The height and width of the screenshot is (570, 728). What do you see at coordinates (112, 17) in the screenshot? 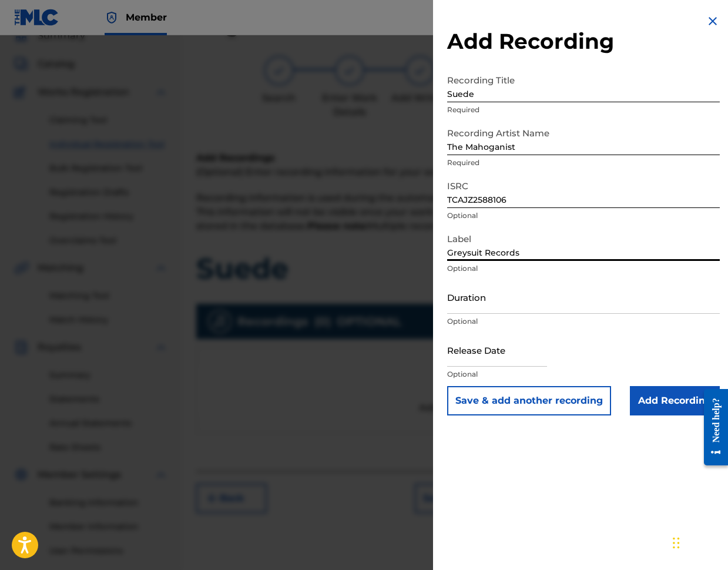
I see `img: Top Rightsholder` at bounding box center [112, 17].